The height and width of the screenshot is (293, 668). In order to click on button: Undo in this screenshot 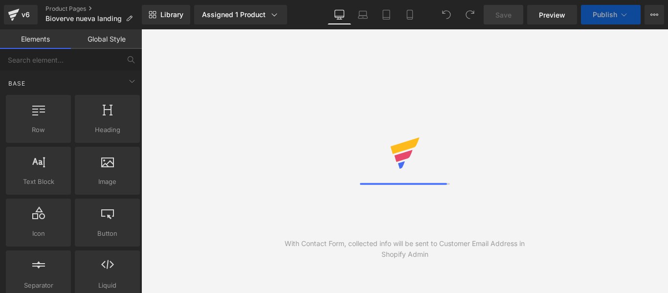, I will do `click(447, 15)`.